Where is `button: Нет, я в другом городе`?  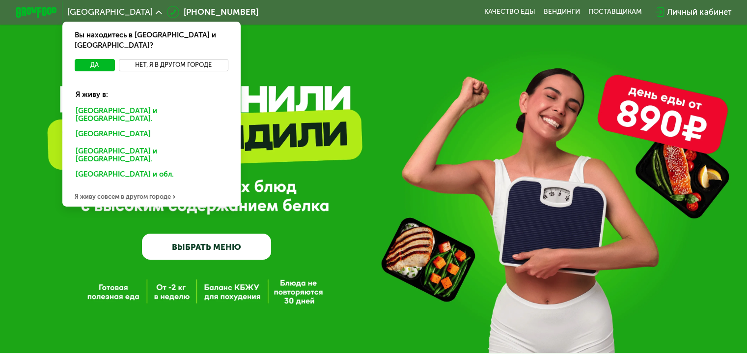 button: Нет, я в другом городе is located at coordinates (173, 65).